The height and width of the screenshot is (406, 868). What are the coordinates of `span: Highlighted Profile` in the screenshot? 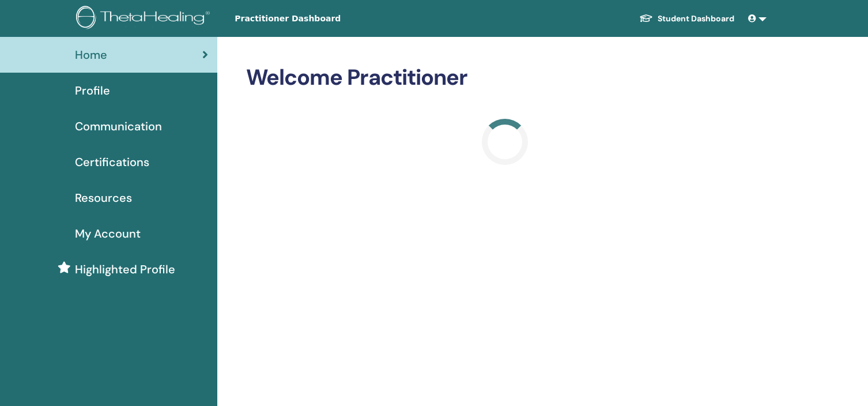 It's located at (125, 269).